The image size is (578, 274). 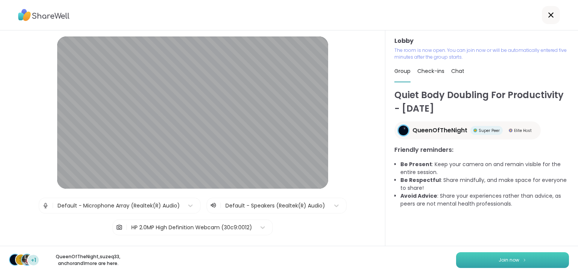 I want to click on b: Be Respectful, so click(x=420, y=180).